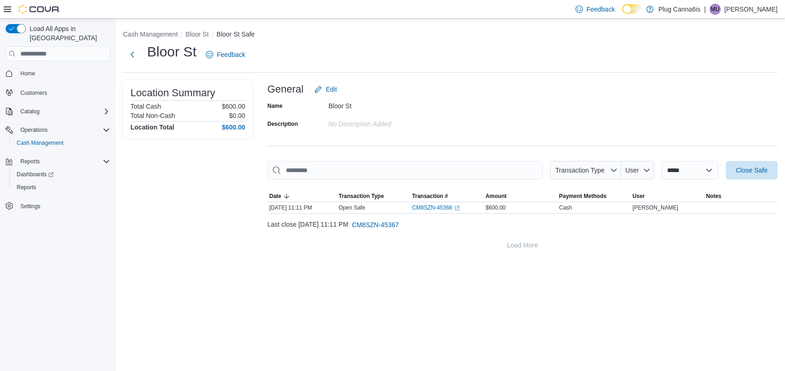 This screenshot has width=785, height=371. What do you see at coordinates (237, 116) in the screenshot?
I see `p: $0.00` at bounding box center [237, 116].